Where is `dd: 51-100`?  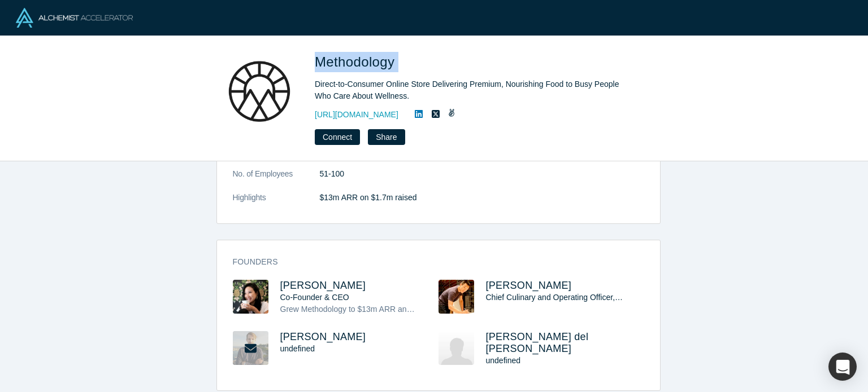
dd: 51-100 is located at coordinates (482, 174).